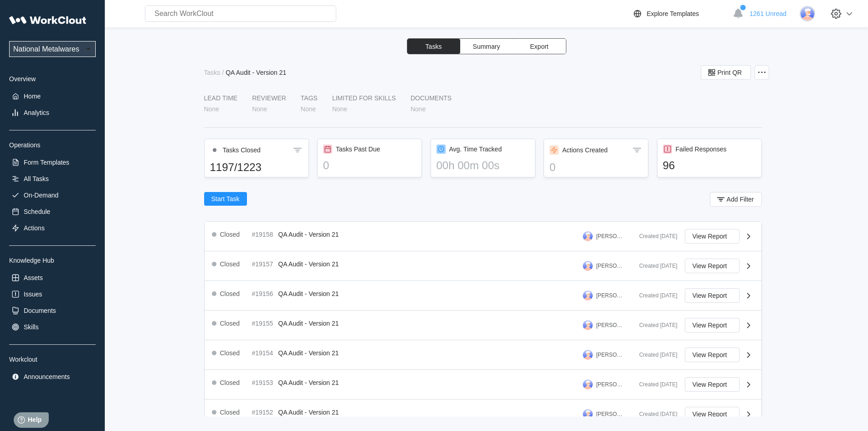 The width and height of the screenshot is (868, 431). Describe the element at coordinates (585, 150) in the screenshot. I see `div: Actions Created` at that location.